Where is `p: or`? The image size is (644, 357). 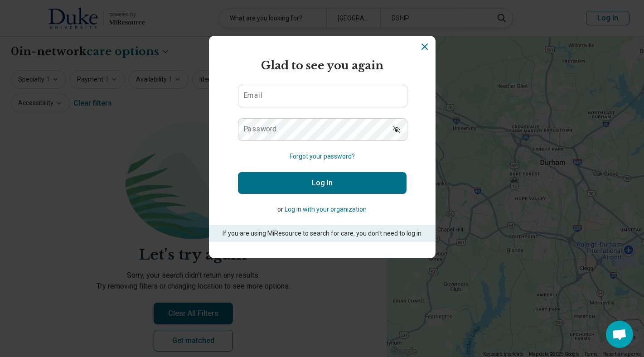
p: or is located at coordinates (322, 209).